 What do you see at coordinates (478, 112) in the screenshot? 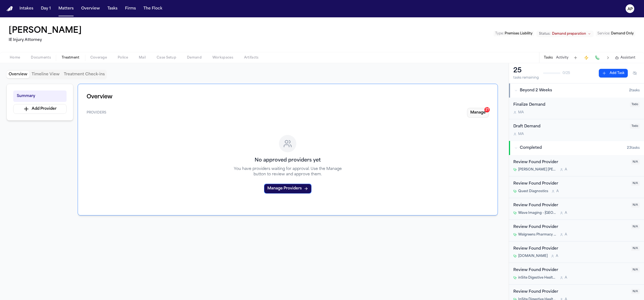
I see `button: Manage21` at bounding box center [478, 112].